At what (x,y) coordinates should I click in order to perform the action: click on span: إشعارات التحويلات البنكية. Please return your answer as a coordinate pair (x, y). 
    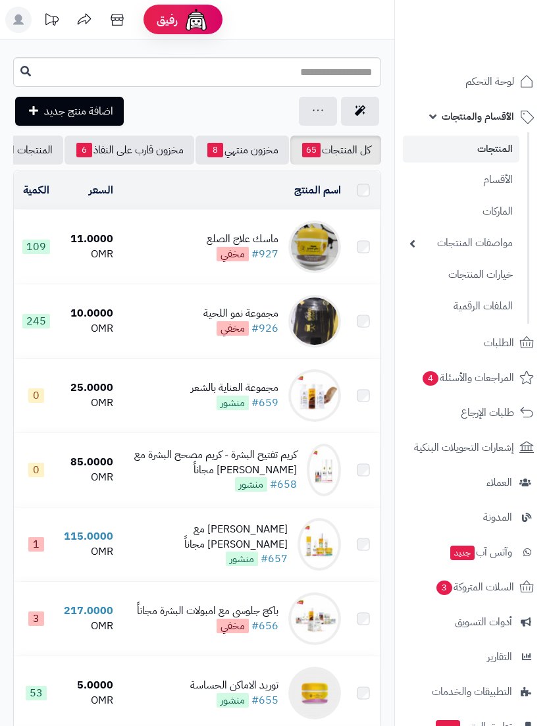
    Looking at the image, I should click on (464, 448).